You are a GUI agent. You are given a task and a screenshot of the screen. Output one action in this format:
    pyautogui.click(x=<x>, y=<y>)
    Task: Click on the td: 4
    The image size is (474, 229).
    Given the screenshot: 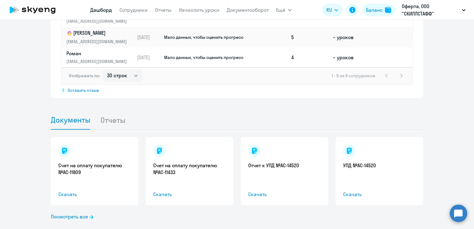 What is the action you would take?
    pyautogui.click(x=310, y=57)
    